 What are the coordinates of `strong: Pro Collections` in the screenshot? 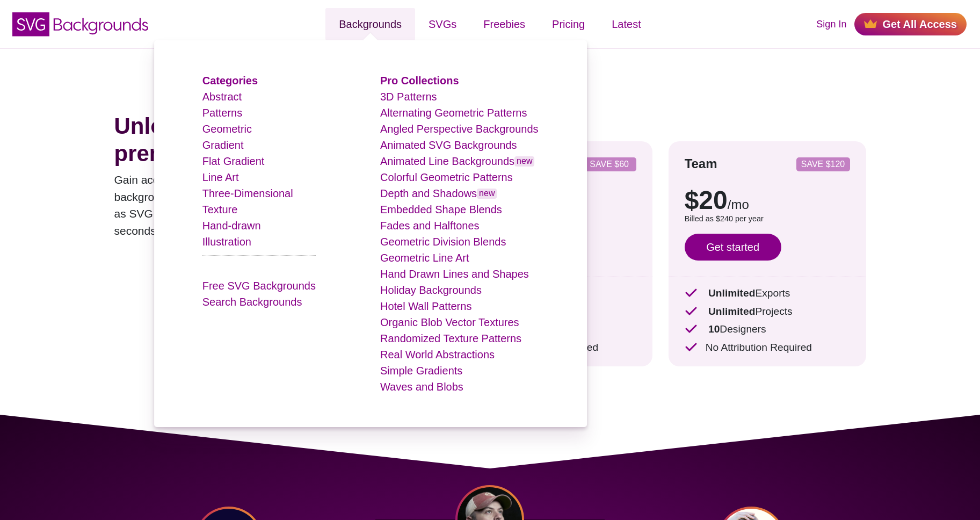 It's located at (420, 81).